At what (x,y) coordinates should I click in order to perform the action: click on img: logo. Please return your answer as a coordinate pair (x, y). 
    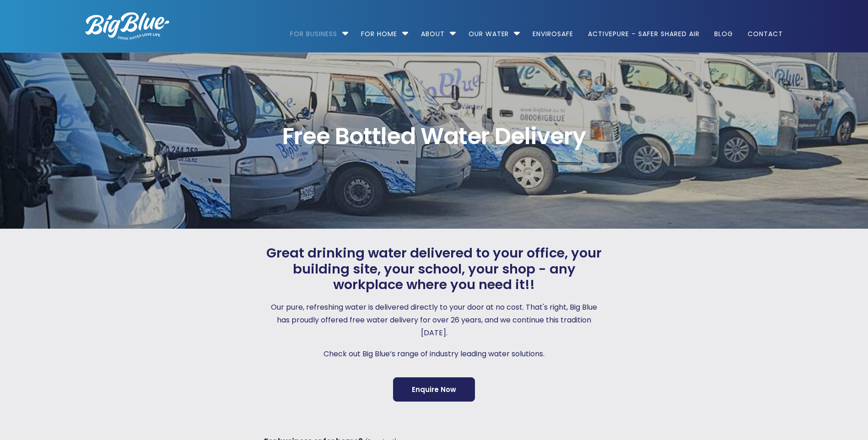
    Looking at the image, I should click on (127, 26).